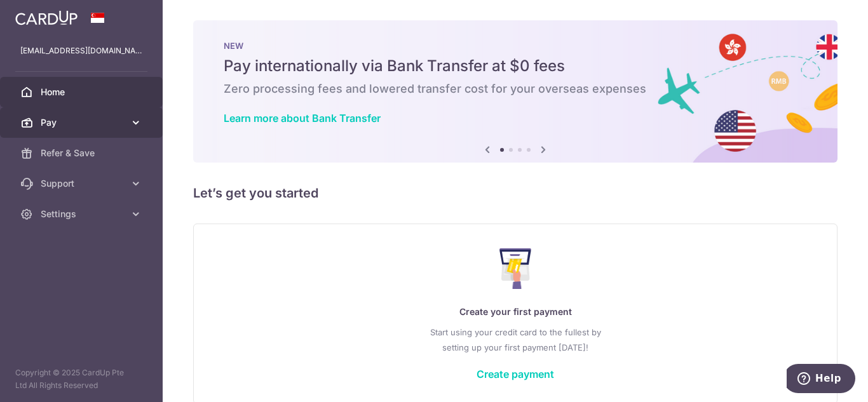 Image resolution: width=868 pixels, height=402 pixels. I want to click on span: Support, so click(82, 183).